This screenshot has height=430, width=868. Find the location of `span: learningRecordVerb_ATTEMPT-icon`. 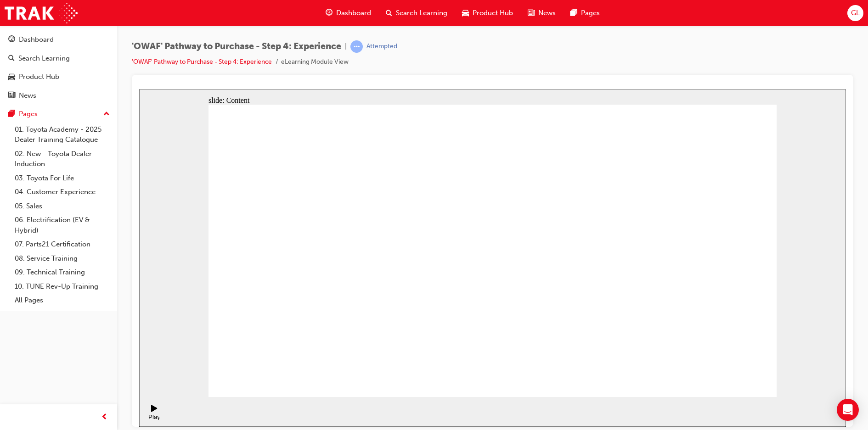

span: learningRecordVerb_ATTEMPT-icon is located at coordinates (356, 46).